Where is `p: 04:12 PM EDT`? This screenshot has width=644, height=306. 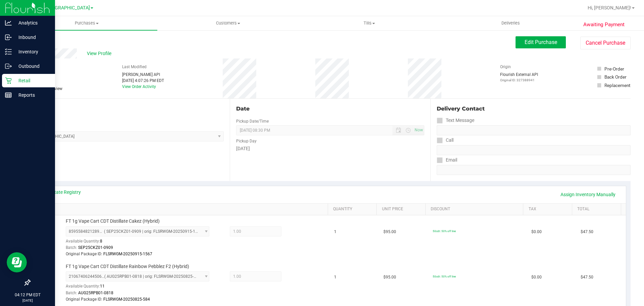
p: 04:12 PM EDT is located at coordinates (28, 295).